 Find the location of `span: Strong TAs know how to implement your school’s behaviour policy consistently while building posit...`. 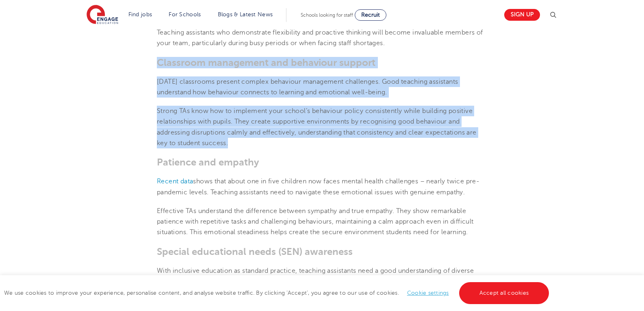

span: Strong TAs know how to implement your school’s behaviour policy consistently while building posit... is located at coordinates (317, 127).